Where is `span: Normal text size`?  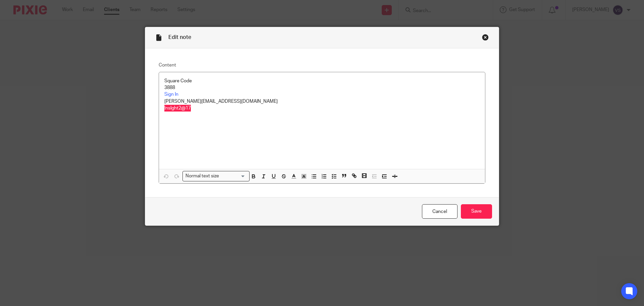
span: Normal text size is located at coordinates (202, 176).